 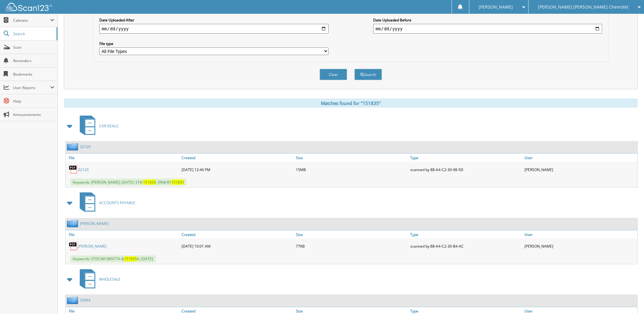 I want to click on span: Reminders, so click(x=34, y=61).